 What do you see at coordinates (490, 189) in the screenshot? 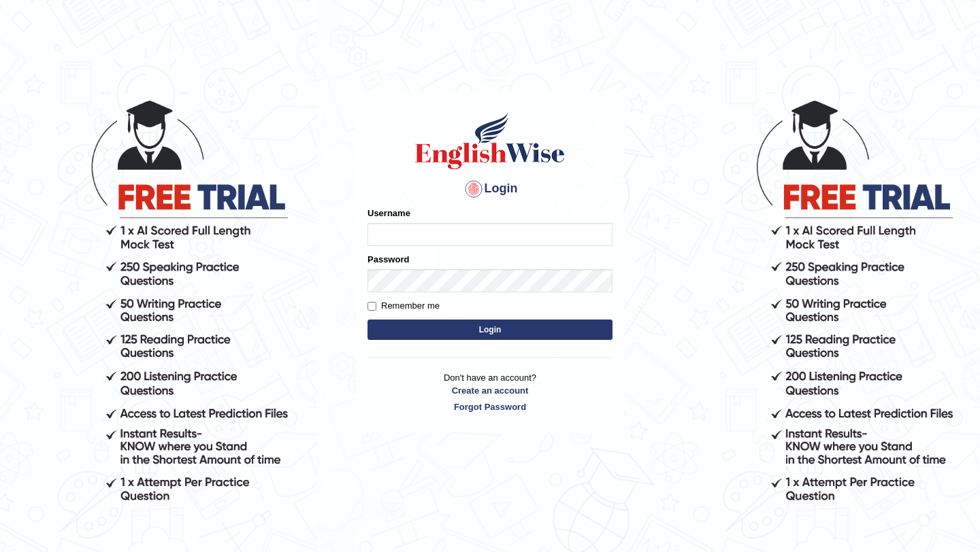
I see `h4: Login` at bounding box center [490, 189].